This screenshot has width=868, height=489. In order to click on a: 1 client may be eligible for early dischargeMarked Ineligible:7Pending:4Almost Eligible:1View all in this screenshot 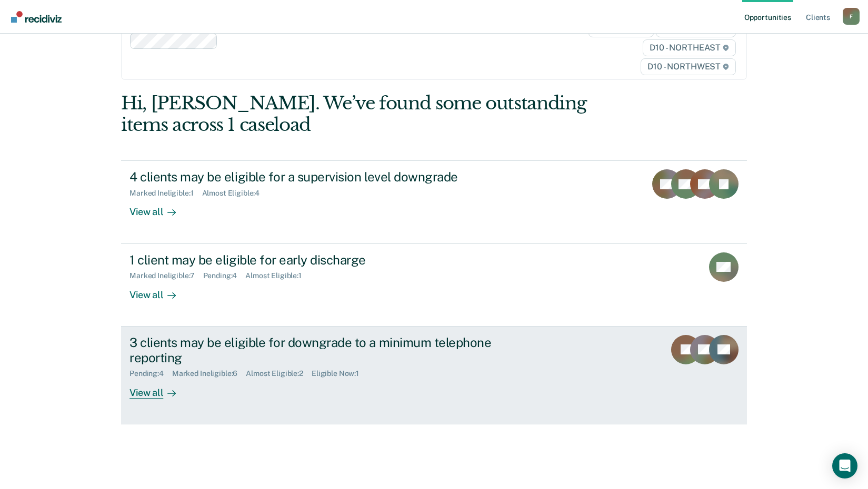, I will do `click(433, 285)`.